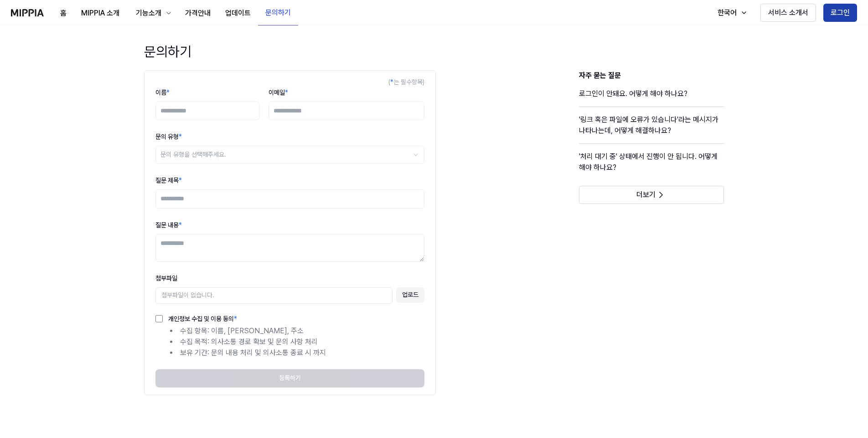 The height and width of the screenshot is (438, 868). Describe the element at coordinates (166, 278) in the screenshot. I see `label: 첨부파일` at that location.